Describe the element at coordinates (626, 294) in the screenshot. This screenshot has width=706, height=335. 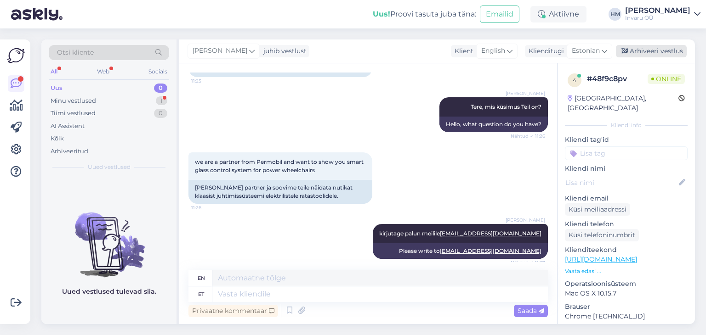
I see `p: Mac OS X 10.15.7` at that location.